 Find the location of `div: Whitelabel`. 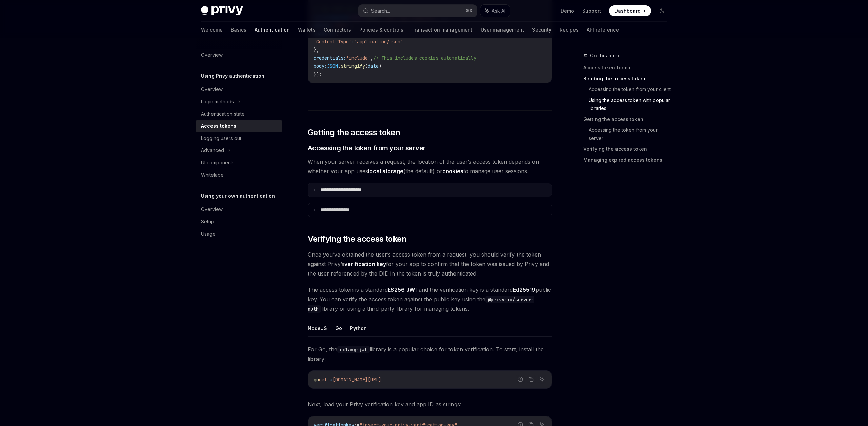

div: Whitelabel is located at coordinates (213, 175).